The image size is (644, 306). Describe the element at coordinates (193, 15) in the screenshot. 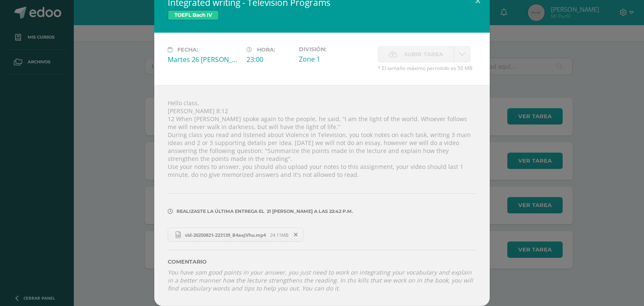

I see `span: TOEFL Bach IV` at that location.